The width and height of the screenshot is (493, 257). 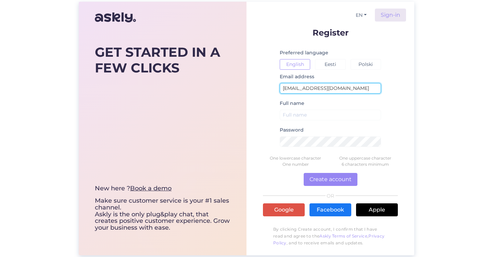 I want to click on label: Password, so click(x=291, y=130).